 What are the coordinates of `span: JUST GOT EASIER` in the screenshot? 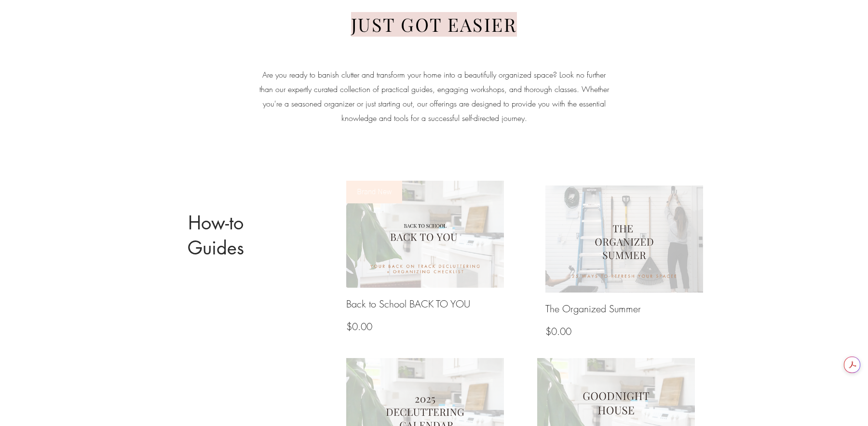 It's located at (434, 24).